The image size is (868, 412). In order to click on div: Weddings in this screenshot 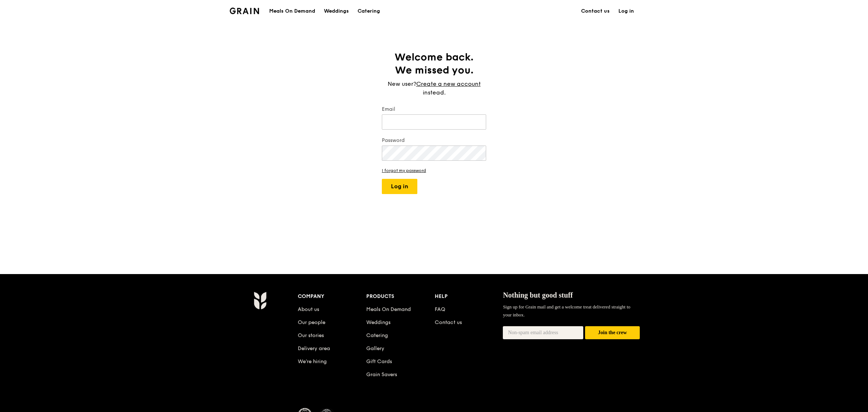, I will do `click(336, 11)`.